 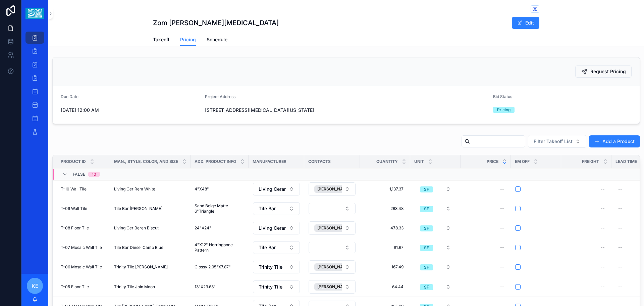 What do you see at coordinates (385, 228) in the screenshot?
I see `span: 478.33` at bounding box center [385, 228].